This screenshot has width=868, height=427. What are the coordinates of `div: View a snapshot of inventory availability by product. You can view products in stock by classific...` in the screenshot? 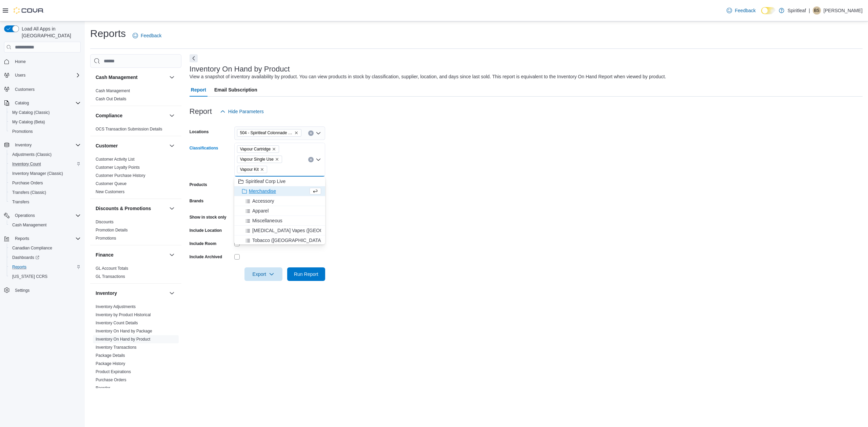 It's located at (428, 76).